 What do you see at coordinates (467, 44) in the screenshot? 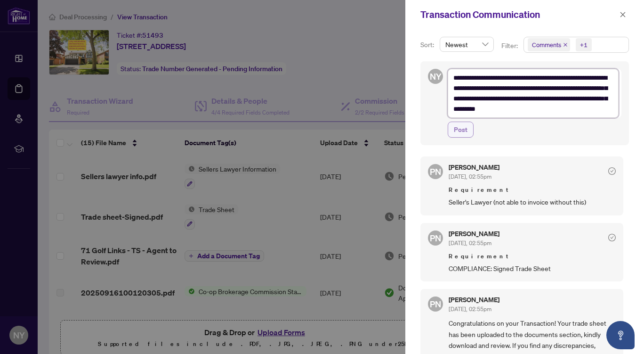
I see `span: Newest` at bounding box center [467, 44].